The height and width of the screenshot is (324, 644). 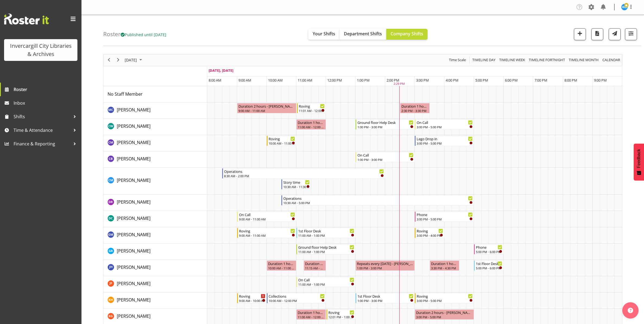 What do you see at coordinates (484, 60) in the screenshot?
I see `button: Timeline Day` at bounding box center [484, 60].